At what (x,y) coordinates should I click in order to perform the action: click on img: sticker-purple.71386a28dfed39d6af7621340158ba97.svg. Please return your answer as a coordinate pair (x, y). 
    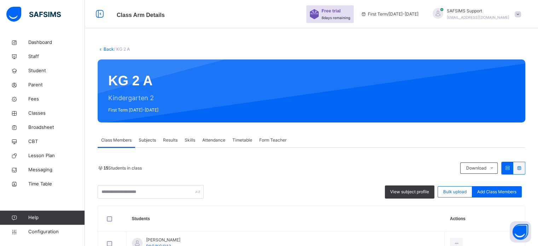
    Looking at the image, I should click on (314, 14).